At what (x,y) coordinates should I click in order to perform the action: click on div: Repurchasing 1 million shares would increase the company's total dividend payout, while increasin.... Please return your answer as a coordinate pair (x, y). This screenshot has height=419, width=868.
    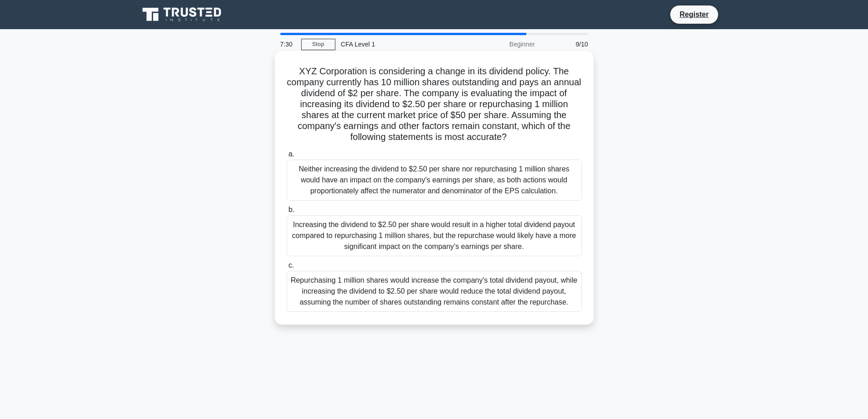
    Looking at the image, I should click on (434, 292).